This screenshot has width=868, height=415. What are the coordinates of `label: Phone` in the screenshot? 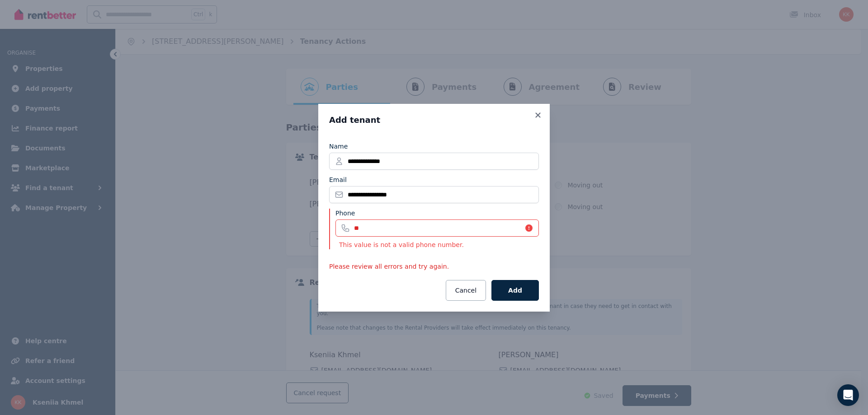 It's located at (345, 213).